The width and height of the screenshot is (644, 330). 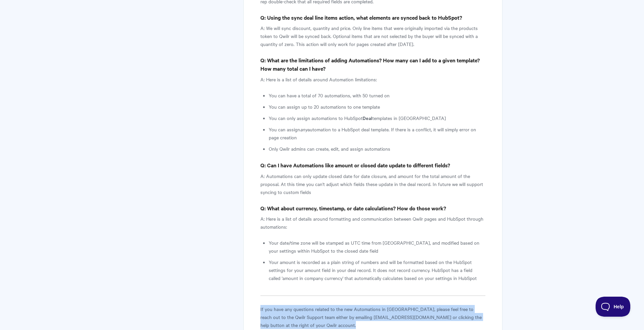 I want to click on em: any, so click(x=304, y=129).